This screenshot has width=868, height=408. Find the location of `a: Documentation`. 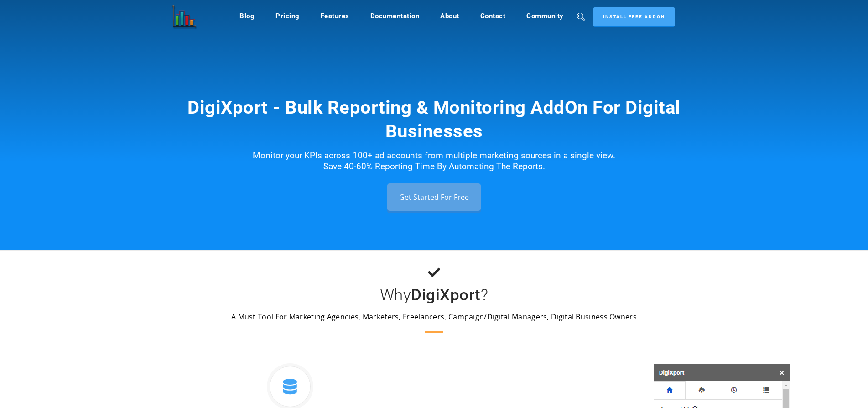

a: Documentation is located at coordinates (395, 16).